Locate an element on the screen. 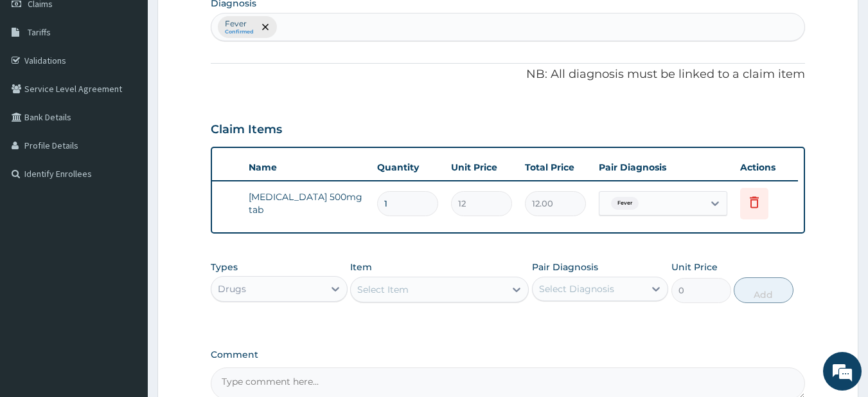  small: Confirmed is located at coordinates (239, 32).